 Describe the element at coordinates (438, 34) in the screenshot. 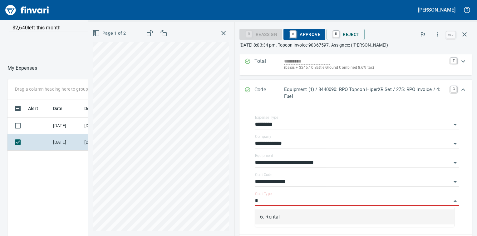

I see `button: More` at that location.